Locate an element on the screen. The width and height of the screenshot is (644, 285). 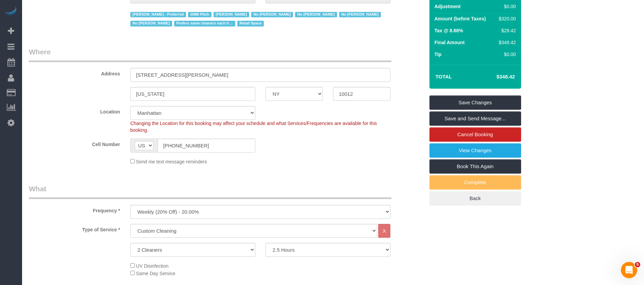
label: Amount (before Taxes) is located at coordinates (460, 18).